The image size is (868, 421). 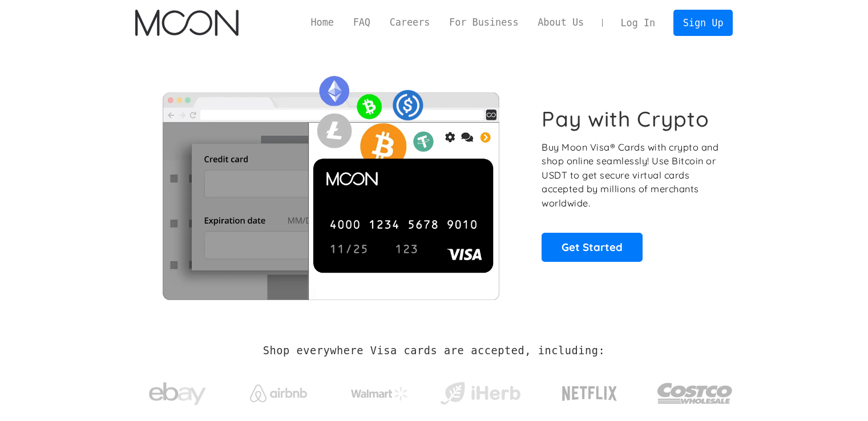 What do you see at coordinates (186, 23) in the screenshot?
I see `img: Moon Logo` at bounding box center [186, 23].